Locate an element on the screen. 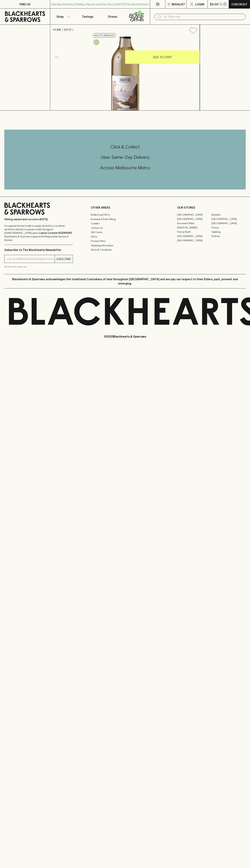  a: Braddon is located at coordinates (229, 214).